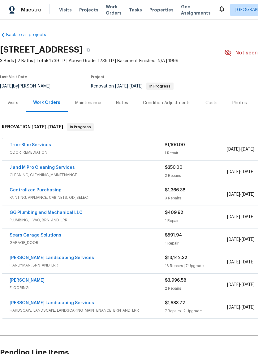 Image resolution: width=258 pixels, height=354 pixels. I want to click on span: Projects, so click(89, 10).